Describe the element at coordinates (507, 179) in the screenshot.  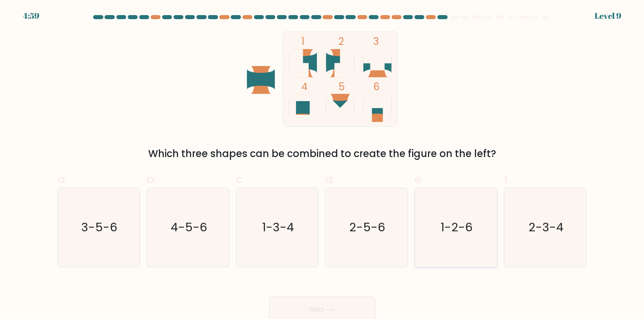
I see `span: f.` at that location.